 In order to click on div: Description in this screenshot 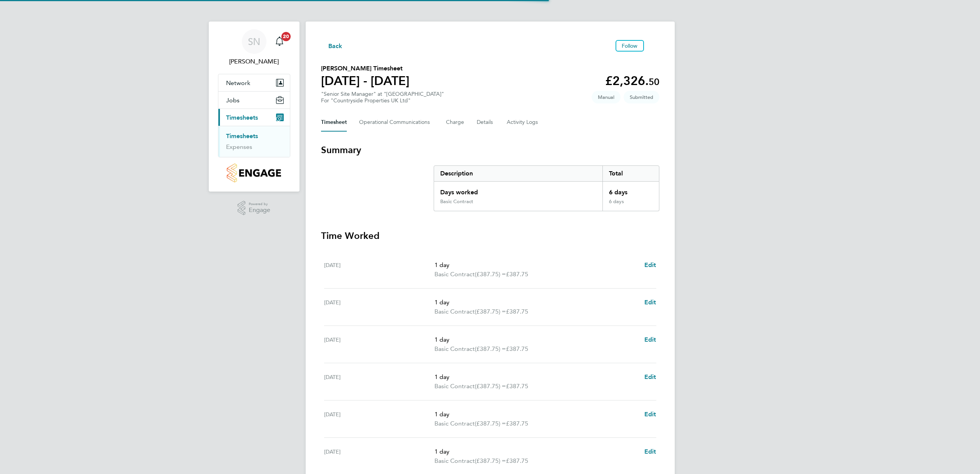, I will do `click(518, 173)`.